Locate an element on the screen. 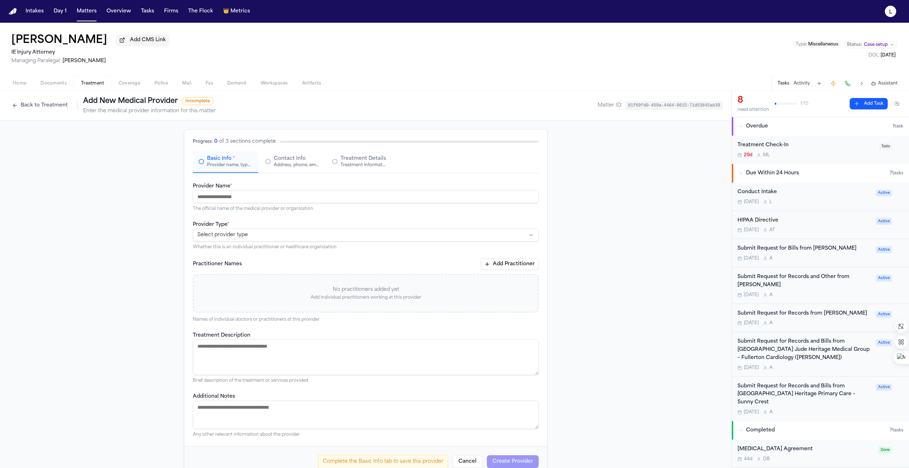  button: Activity is located at coordinates (802, 83).